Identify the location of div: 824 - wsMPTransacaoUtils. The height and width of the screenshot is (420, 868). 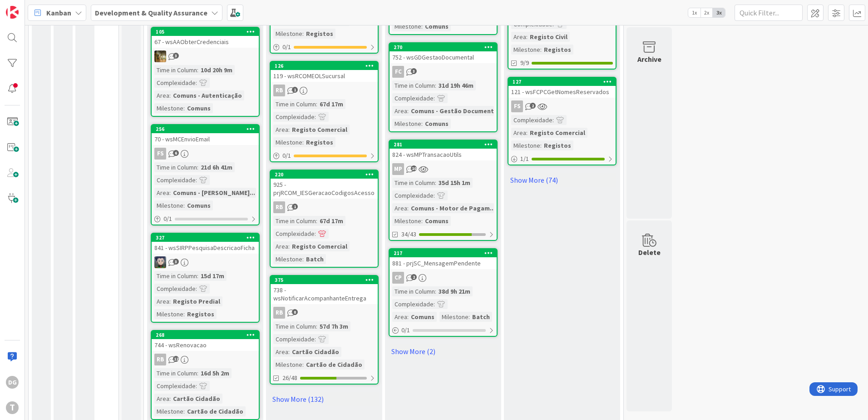
(443, 155).